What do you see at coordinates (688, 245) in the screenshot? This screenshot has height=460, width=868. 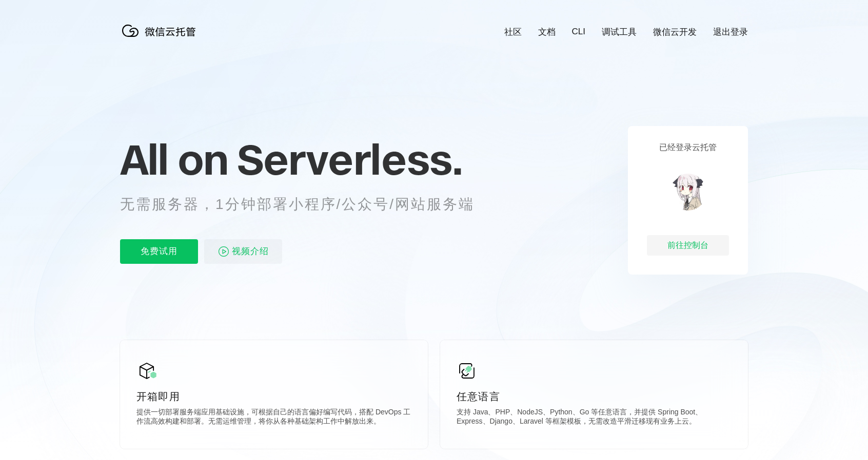 I see `div: 前往控制台` at bounding box center [688, 245].